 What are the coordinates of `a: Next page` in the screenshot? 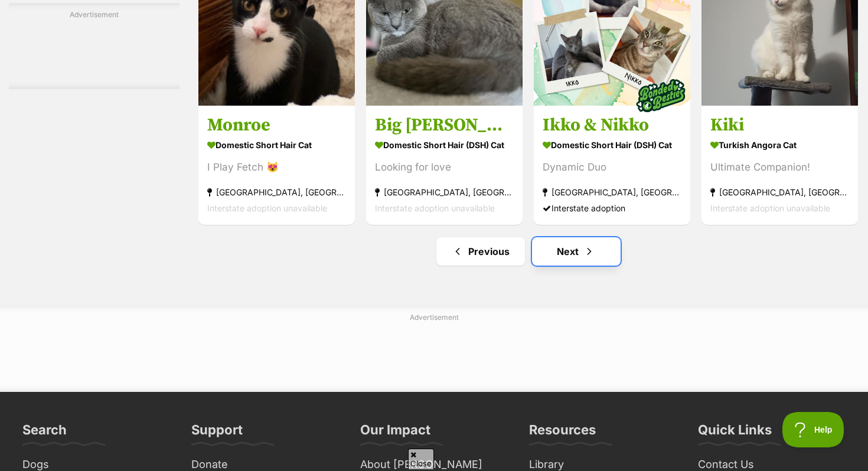 It's located at (576, 251).